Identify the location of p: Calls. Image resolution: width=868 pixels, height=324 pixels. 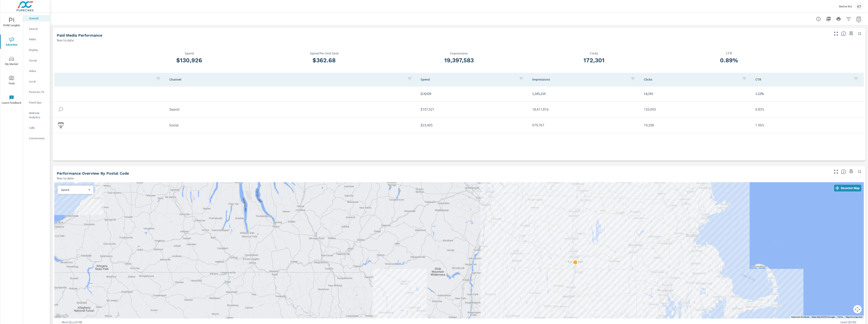
(38, 128).